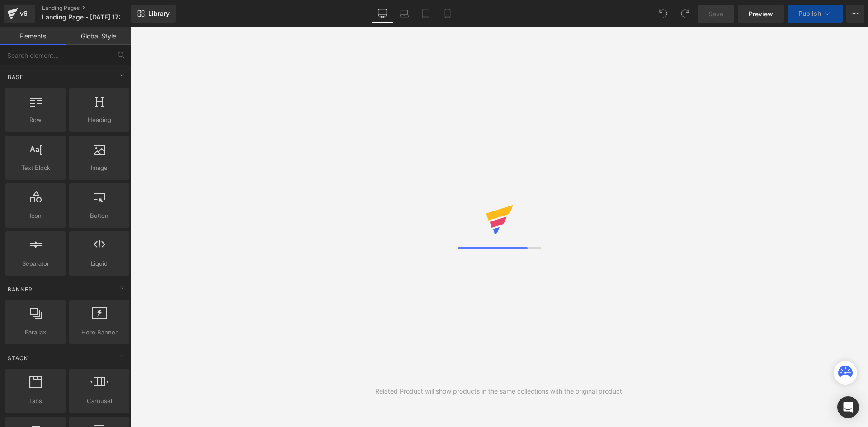 This screenshot has height=427, width=868. Describe the element at coordinates (99, 119) in the screenshot. I see `span: Heading` at that location.